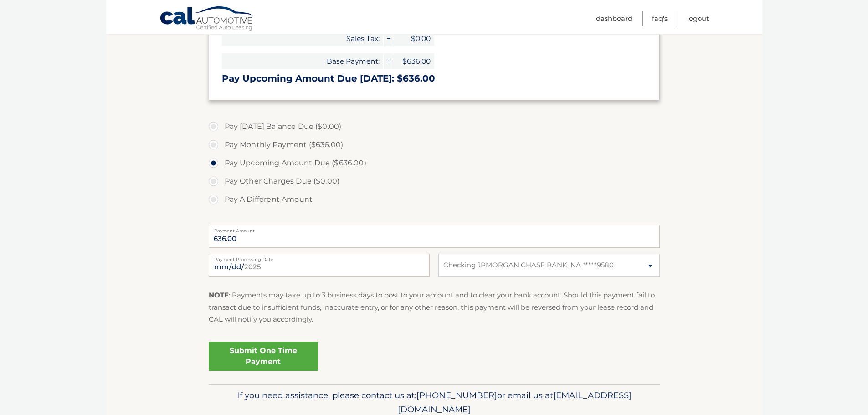 This screenshot has height=415, width=868. I want to click on span: Sales Tax:, so click(302, 38).